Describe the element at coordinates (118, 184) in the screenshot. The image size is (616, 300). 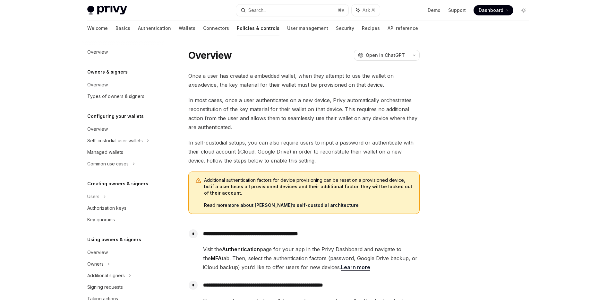
I see `h5: Creating owners & signers` at that location.